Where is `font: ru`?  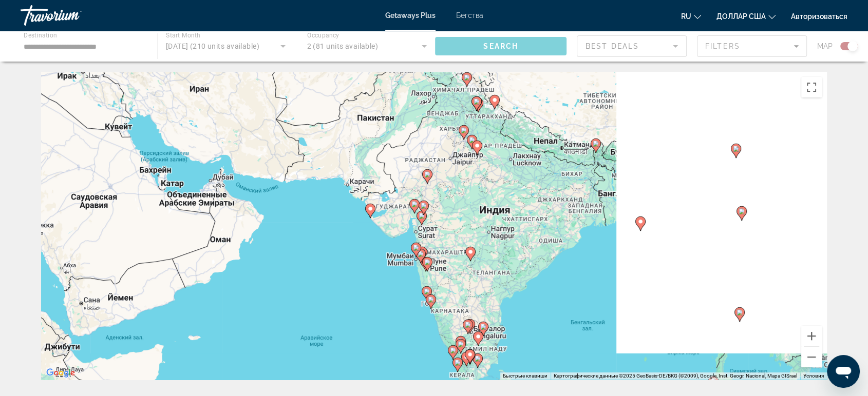
font: ru is located at coordinates (686, 17).